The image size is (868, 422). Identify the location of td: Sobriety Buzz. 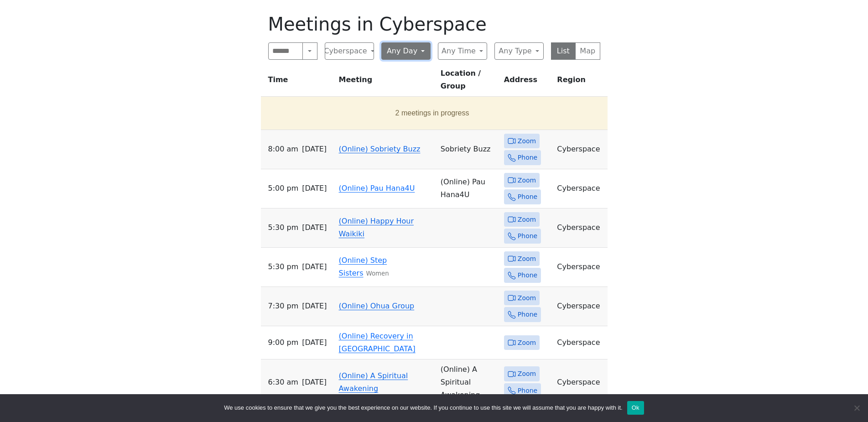
(468, 149).